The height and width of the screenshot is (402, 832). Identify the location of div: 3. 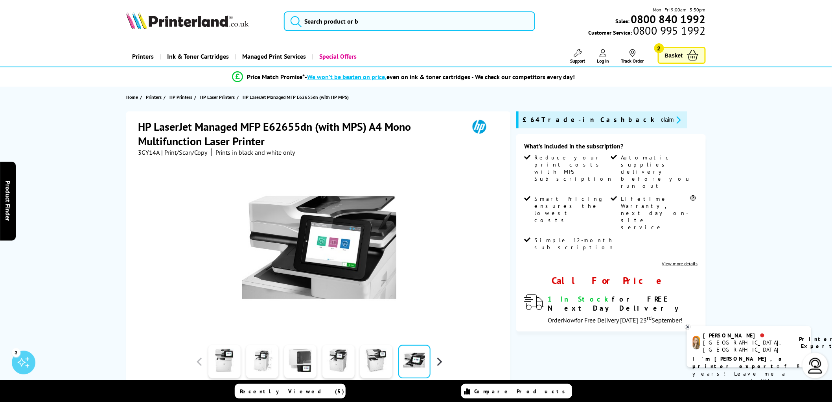
(16, 352).